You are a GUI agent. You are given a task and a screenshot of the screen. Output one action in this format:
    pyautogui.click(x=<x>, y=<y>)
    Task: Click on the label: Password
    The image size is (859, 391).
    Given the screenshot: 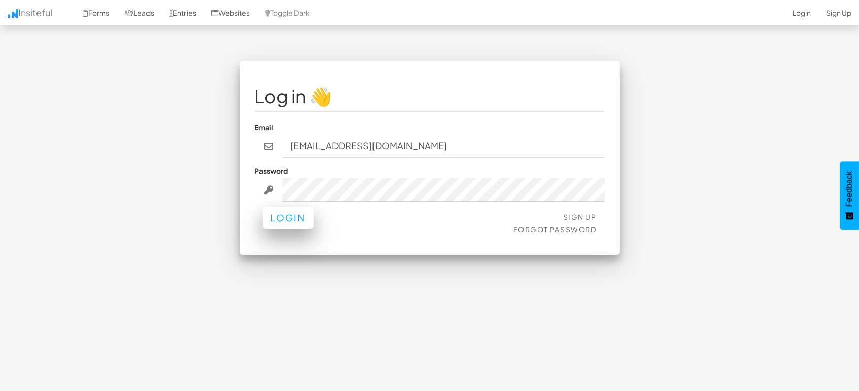 What is the action you would take?
    pyautogui.click(x=272, y=171)
    